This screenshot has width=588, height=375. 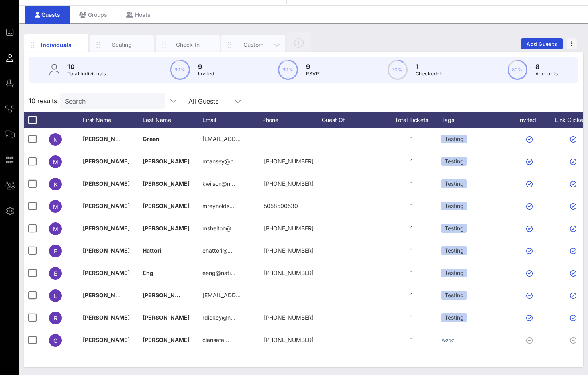 I want to click on span: 10 results, so click(x=43, y=101).